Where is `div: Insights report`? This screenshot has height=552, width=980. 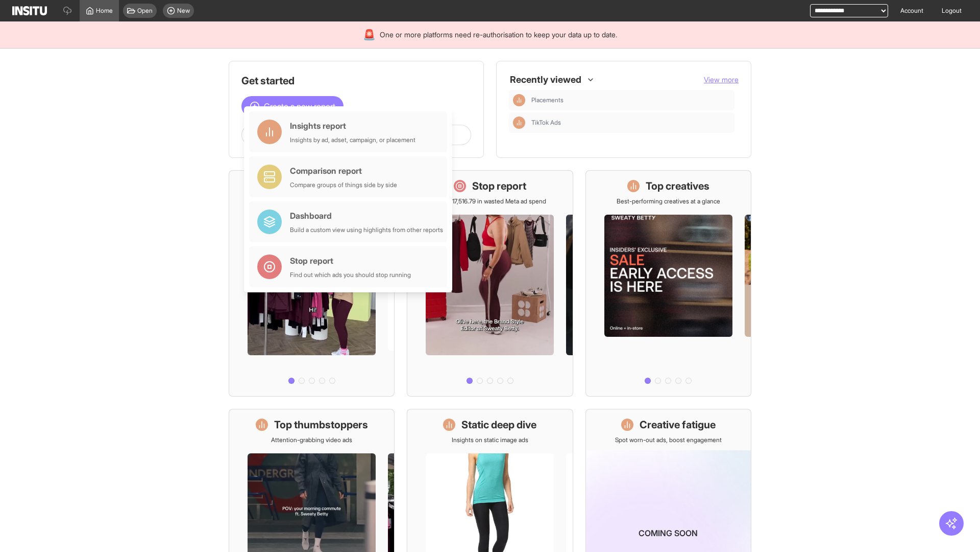 div: Insights report is located at coordinates (353, 126).